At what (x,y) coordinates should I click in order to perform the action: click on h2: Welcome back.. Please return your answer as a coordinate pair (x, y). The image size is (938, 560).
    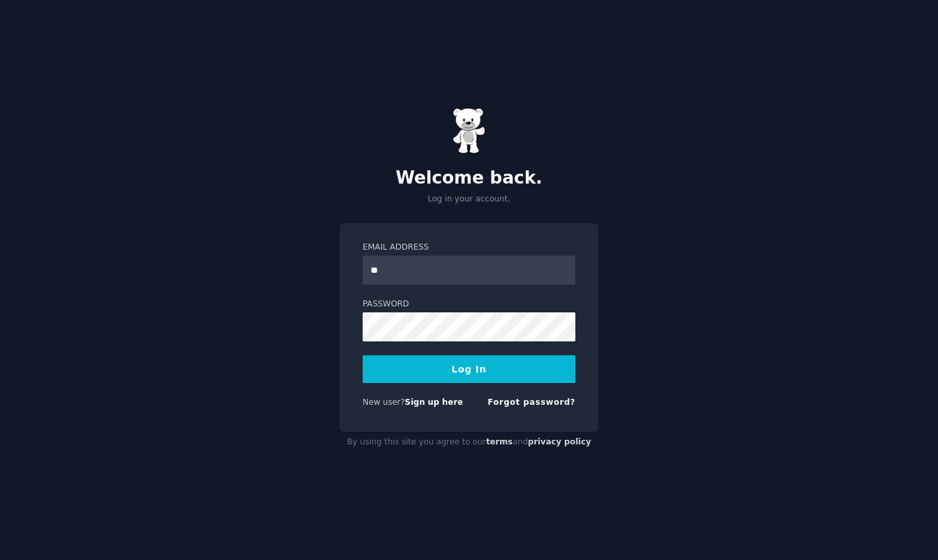
    Looking at the image, I should click on (469, 178).